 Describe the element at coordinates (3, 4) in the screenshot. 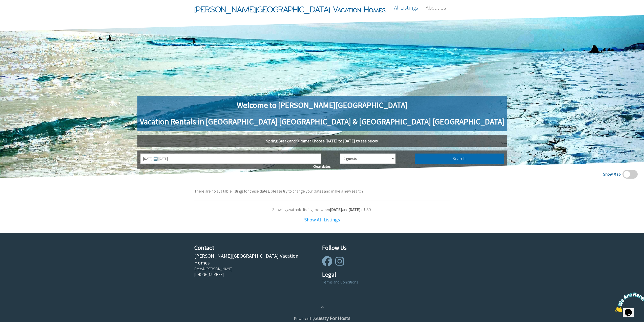

I see `span: 1` at that location.